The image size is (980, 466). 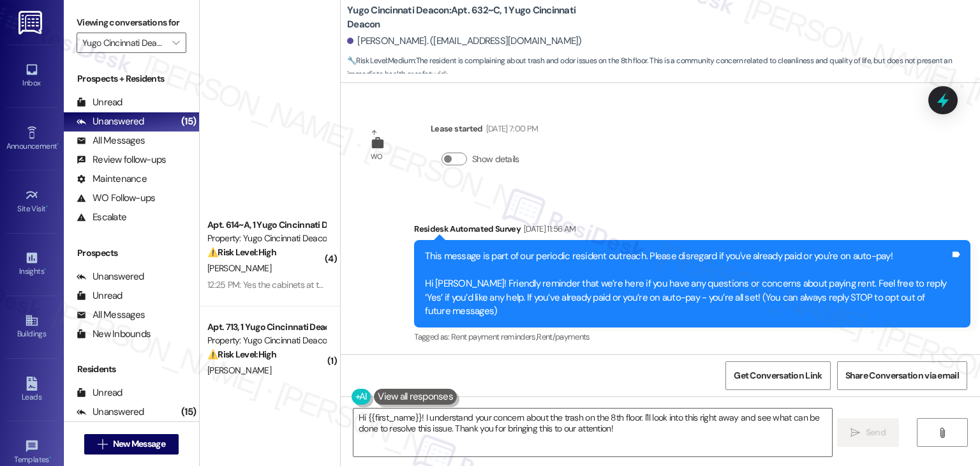 I want to click on div: Escalate, so click(x=101, y=217).